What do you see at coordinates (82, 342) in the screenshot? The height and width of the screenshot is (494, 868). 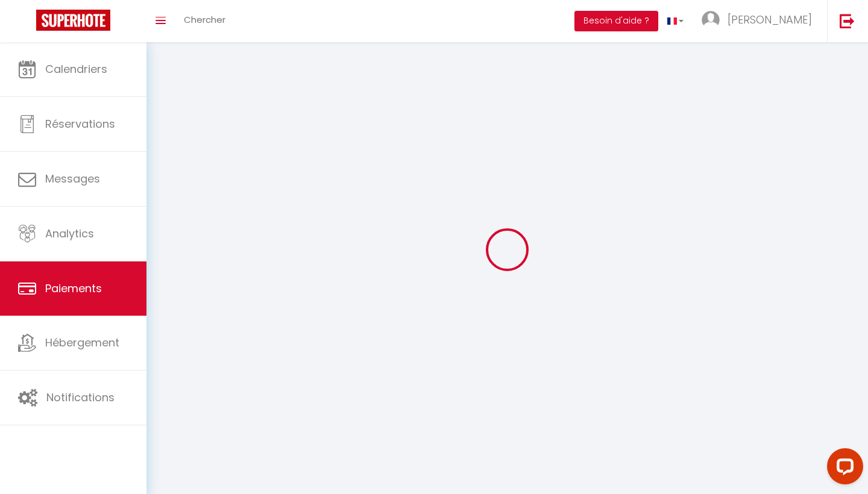 I see `span: Hébergement` at bounding box center [82, 342].